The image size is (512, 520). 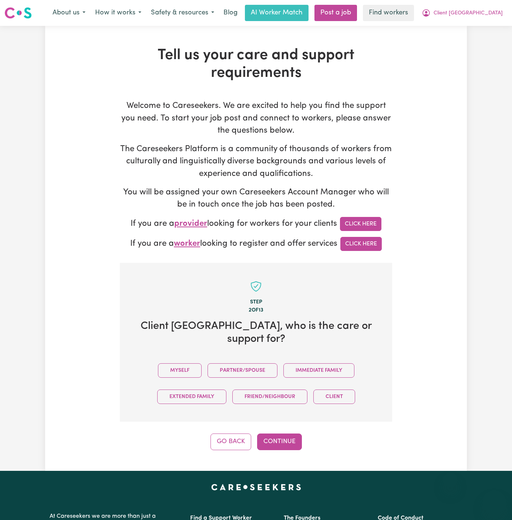 What do you see at coordinates (242, 370) in the screenshot?
I see `button: Partner/Spouse` at bounding box center [242, 370].